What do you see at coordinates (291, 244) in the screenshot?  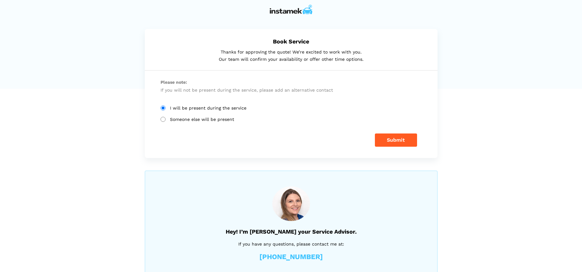 I see `p: If you have any questions, please contact me at:` at bounding box center [291, 244].